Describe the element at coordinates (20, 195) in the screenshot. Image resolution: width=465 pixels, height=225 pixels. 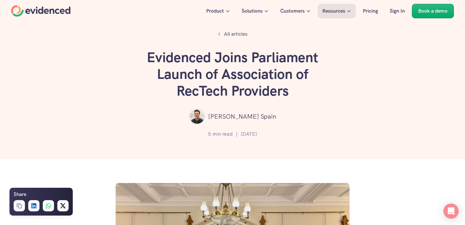
I see `h6: Share` at that location.